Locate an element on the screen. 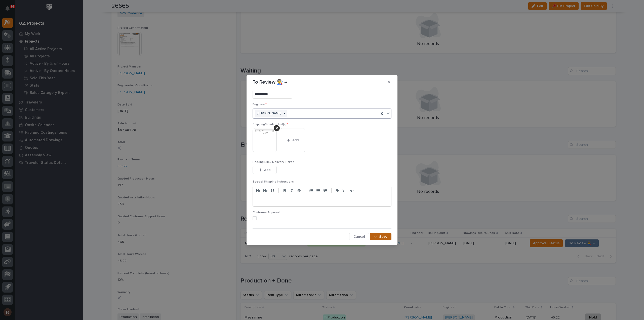 The height and width of the screenshot is (320, 644). span: Customer Approval is located at coordinates (266, 212).